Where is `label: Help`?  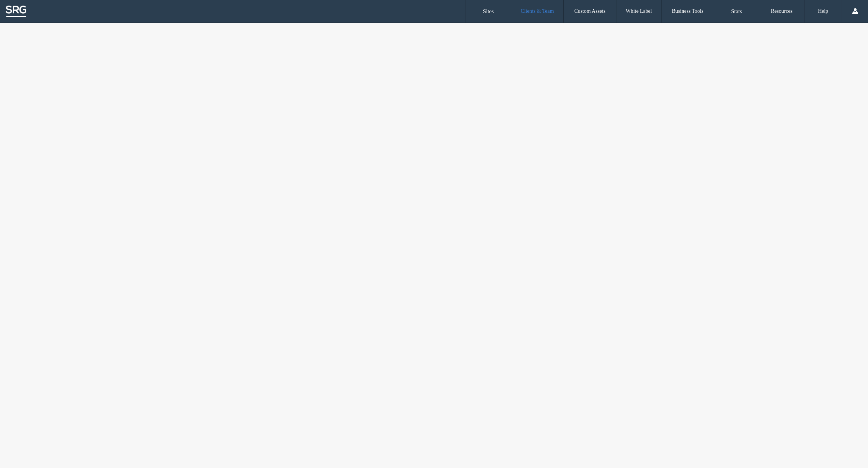 label: Help is located at coordinates (823, 11).